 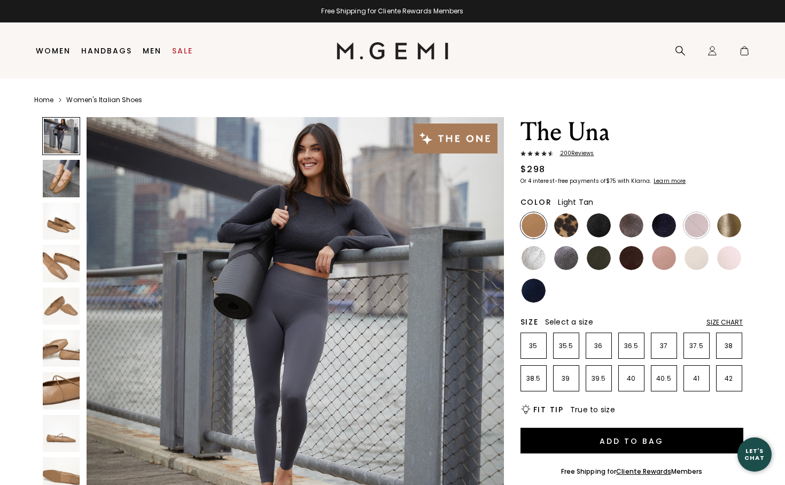 What do you see at coordinates (575, 202) in the screenshot?
I see `span: Light Tan` at bounding box center [575, 202].